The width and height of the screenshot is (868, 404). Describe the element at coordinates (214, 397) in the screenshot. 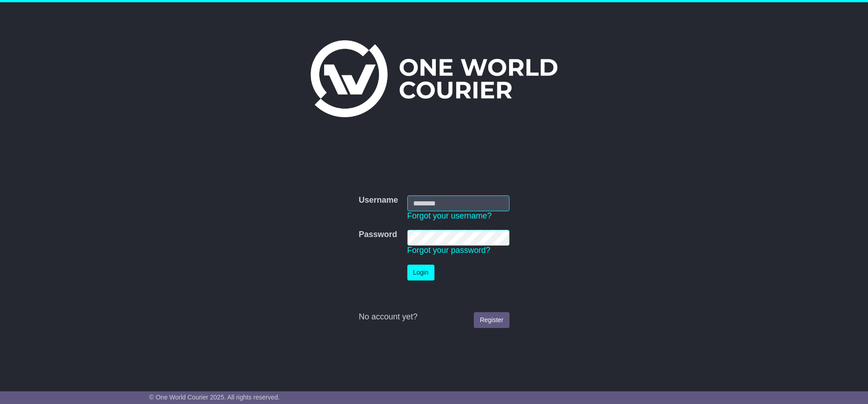

I see `span: © One World Courier 2025. All rights reserved.` at that location.